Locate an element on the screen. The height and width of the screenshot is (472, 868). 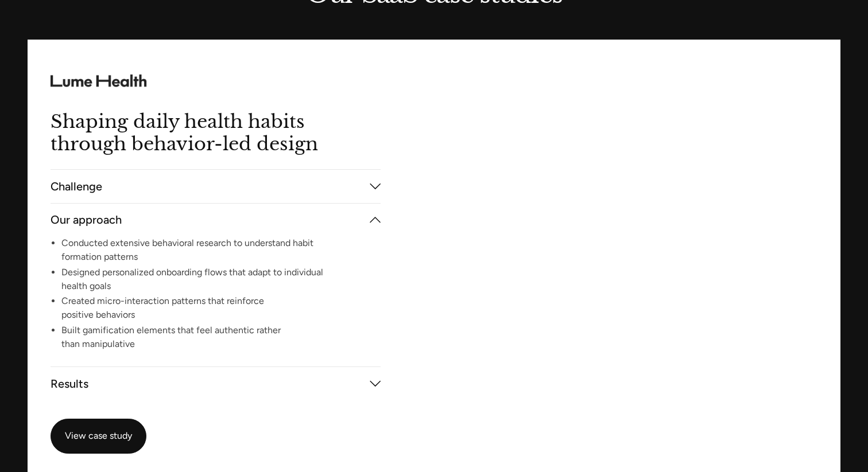
li: Built gamification elements that feel authentic rather than manipulative is located at coordinates (199, 337).